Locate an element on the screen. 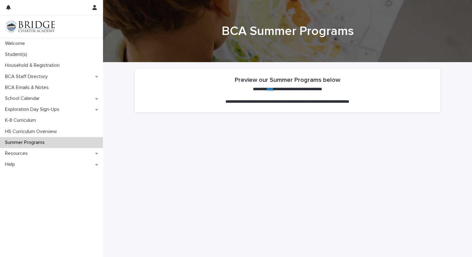  img: V1C1m3IdTEidaUdm9Hs0 is located at coordinates (30, 27).